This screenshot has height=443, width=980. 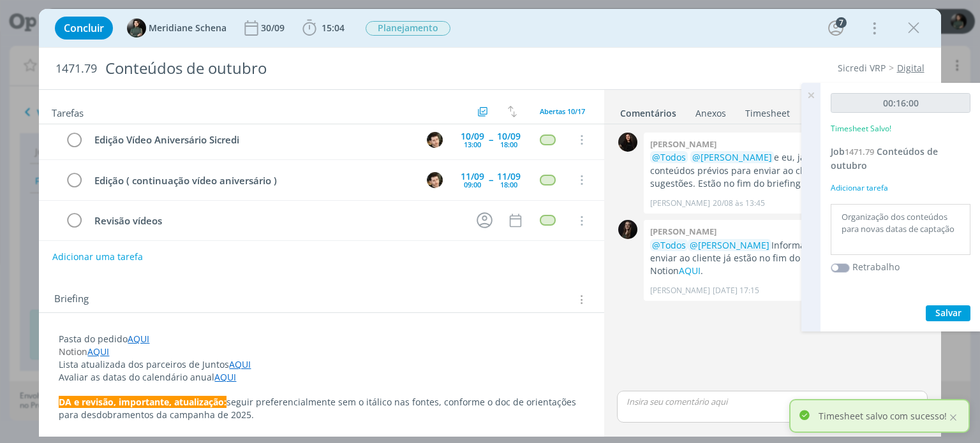 What do you see at coordinates (321, 378) in the screenshot?
I see `p: Avaliar as datas do calendário anual` at bounding box center [321, 378].